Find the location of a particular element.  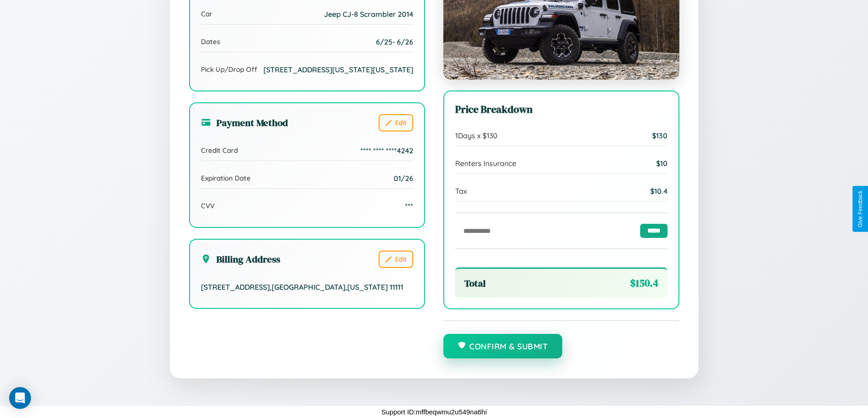

h3: Price Breakdown is located at coordinates (561, 109).